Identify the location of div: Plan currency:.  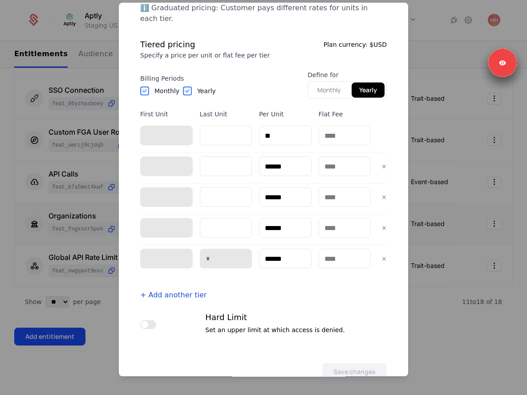
(355, 49).